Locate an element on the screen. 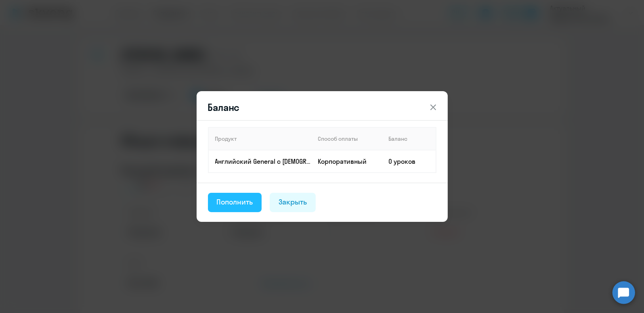  button: Пополнить is located at coordinates (235, 202).